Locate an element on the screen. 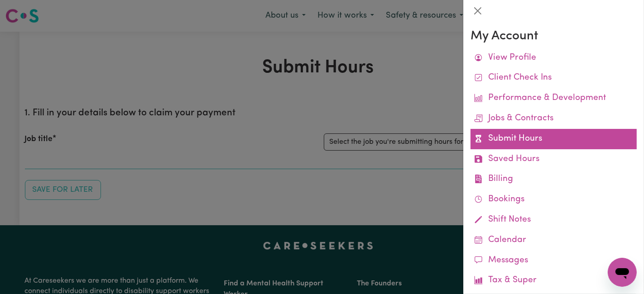 The image size is (644, 294). a: Saved Hours is located at coordinates (553, 160).